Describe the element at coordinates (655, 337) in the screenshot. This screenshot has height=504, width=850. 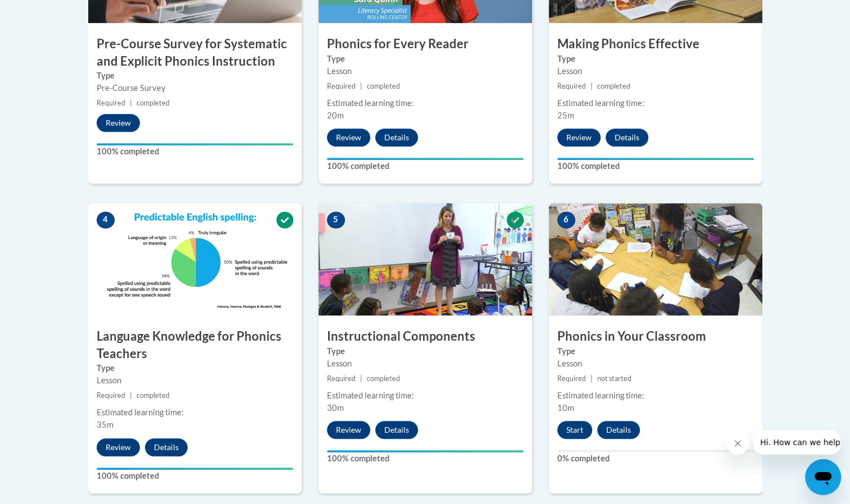
I see `h3: Phonics in Your Classroom` at that location.